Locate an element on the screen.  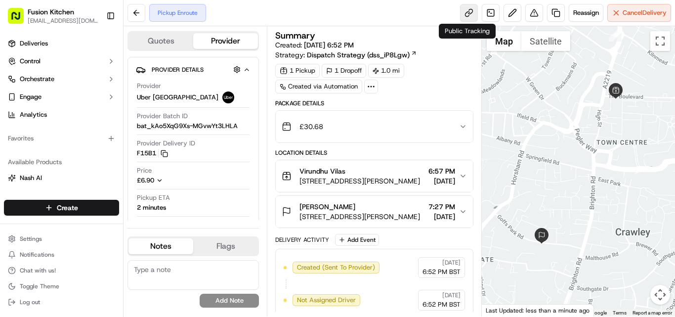
a: Fleet is located at coordinates (61, 196).